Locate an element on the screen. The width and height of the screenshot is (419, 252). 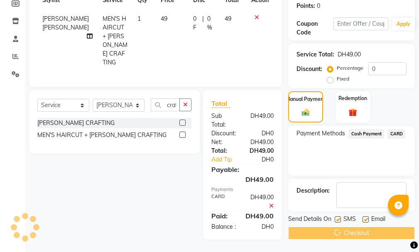
a: Add Tip is located at coordinates (227, 159).